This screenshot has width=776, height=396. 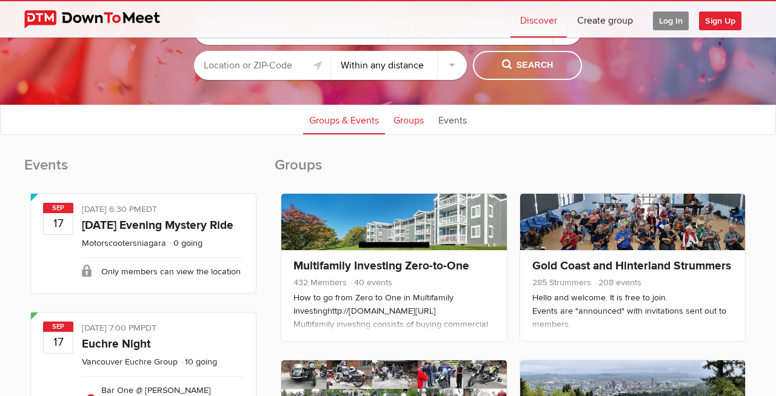 I want to click on a: Groups, so click(x=408, y=119).